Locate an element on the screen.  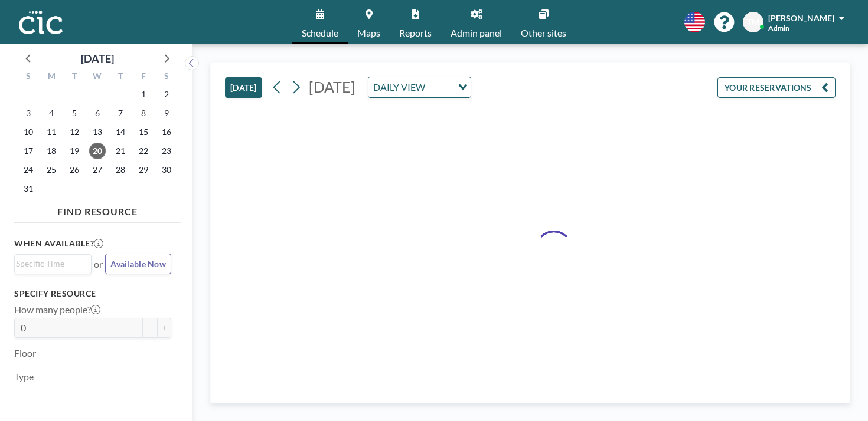
span: Monday, August 11, 2025 is located at coordinates (51, 132).